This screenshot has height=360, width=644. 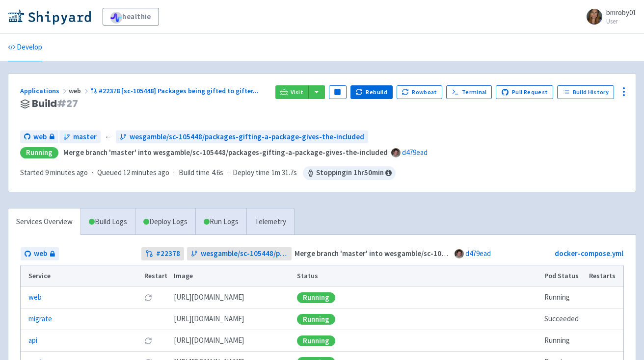 I want to click on span: Visit, so click(x=297, y=92).